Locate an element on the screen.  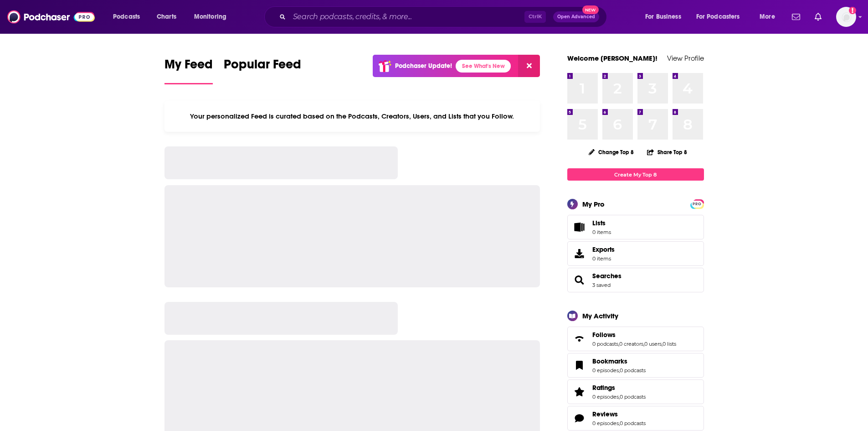
a: Charts is located at coordinates (166, 17).